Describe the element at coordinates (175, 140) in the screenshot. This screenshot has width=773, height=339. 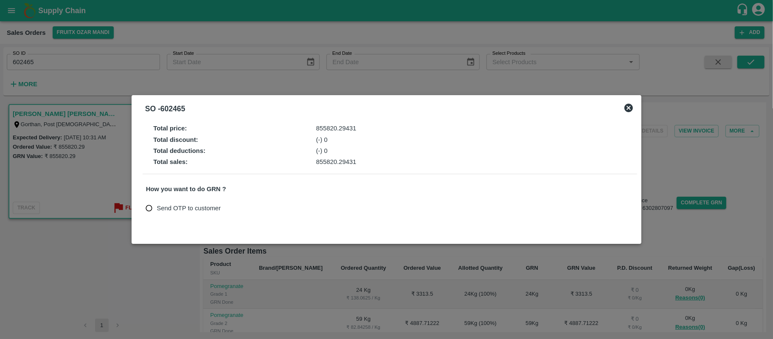
I see `strong: Total discount :` at that location.